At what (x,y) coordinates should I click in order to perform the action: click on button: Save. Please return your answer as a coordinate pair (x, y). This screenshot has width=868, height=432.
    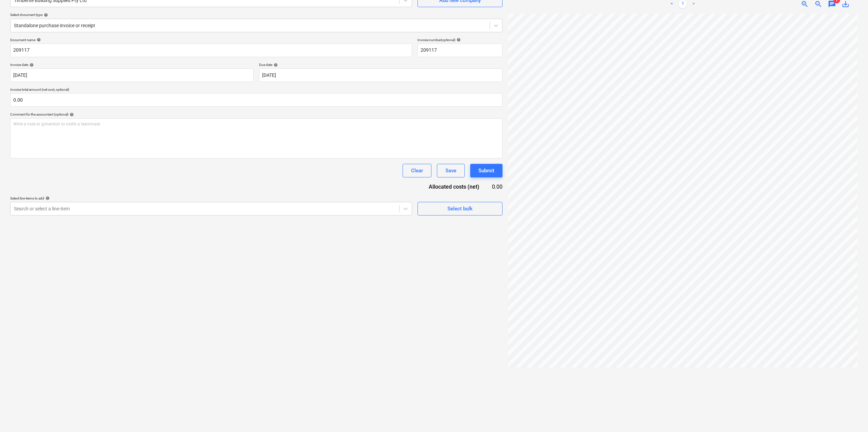
    Looking at the image, I should click on (451, 170).